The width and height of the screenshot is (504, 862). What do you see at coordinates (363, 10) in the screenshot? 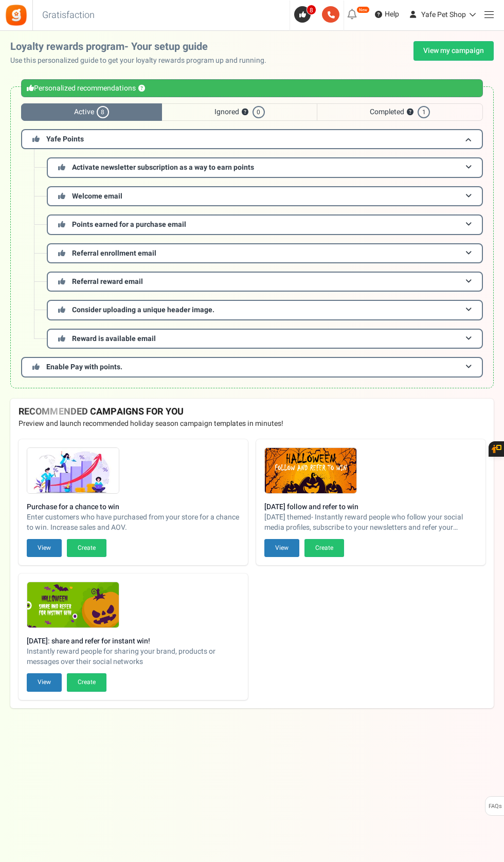
I see `em: New` at bounding box center [363, 10].